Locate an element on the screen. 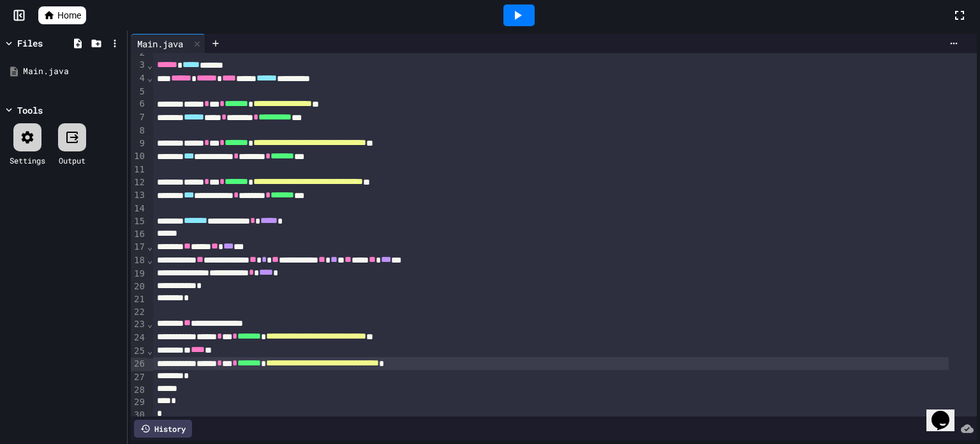 The image size is (980, 444). div: 7 is located at coordinates (138, 118).